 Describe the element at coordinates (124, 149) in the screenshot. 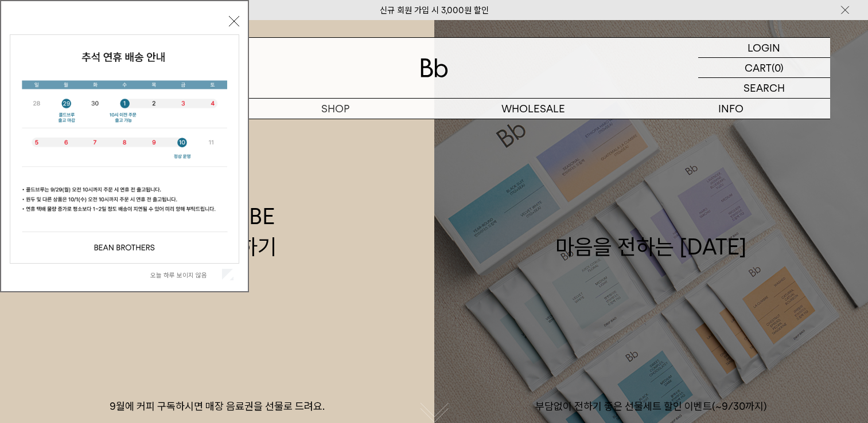

I see `img: 5e4d662c6b1424087153c0055ceb1a13_140731.jpg` at that location.